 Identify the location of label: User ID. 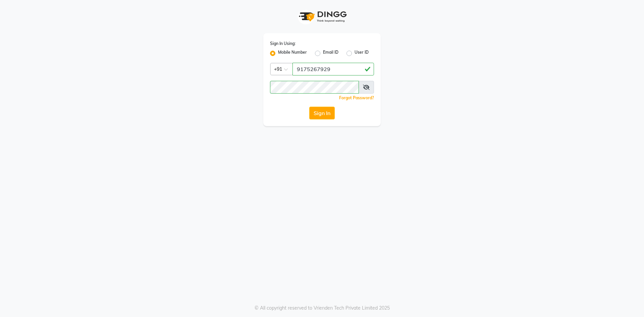
(362, 53).